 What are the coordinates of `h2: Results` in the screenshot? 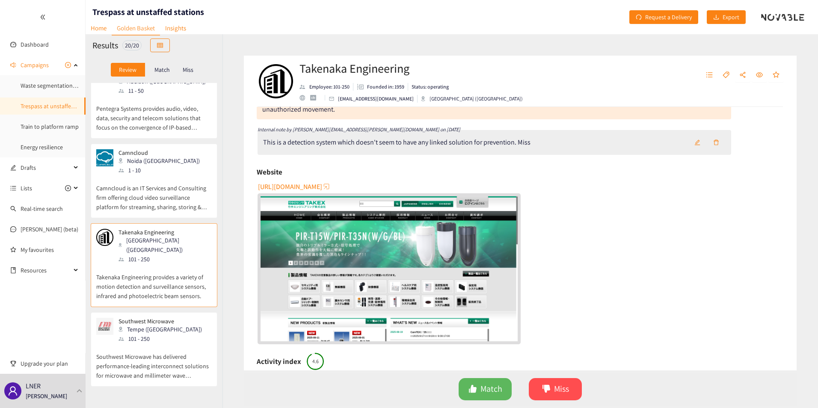 It's located at (105, 45).